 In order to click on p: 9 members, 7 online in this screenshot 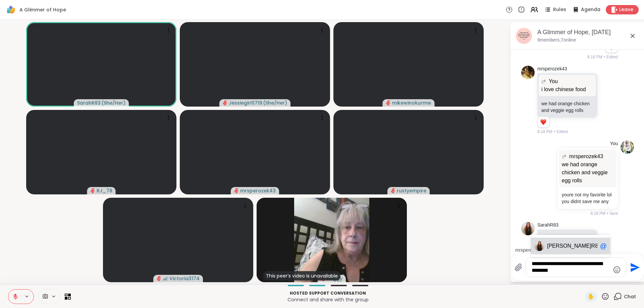, I will do `click(557, 40)`.